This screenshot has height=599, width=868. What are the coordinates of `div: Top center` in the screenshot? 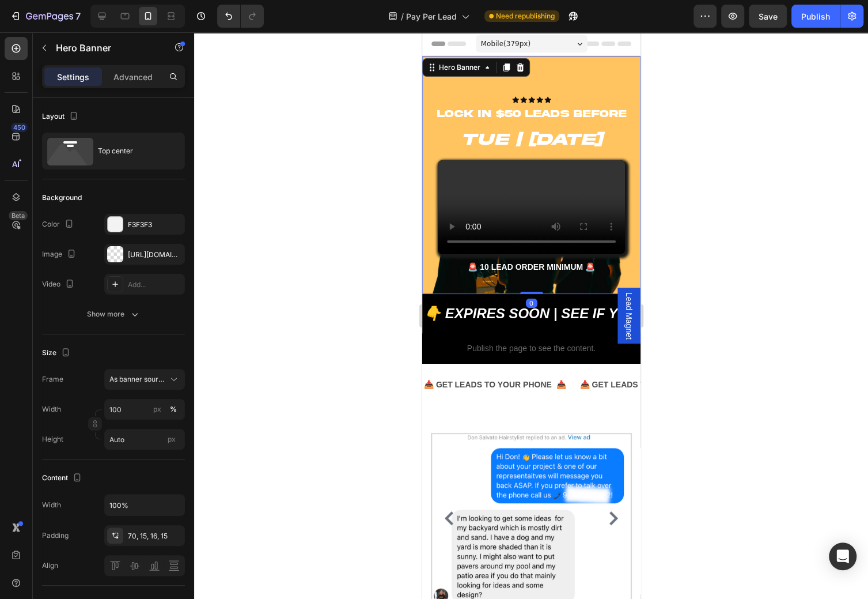 It's located at (133, 151).